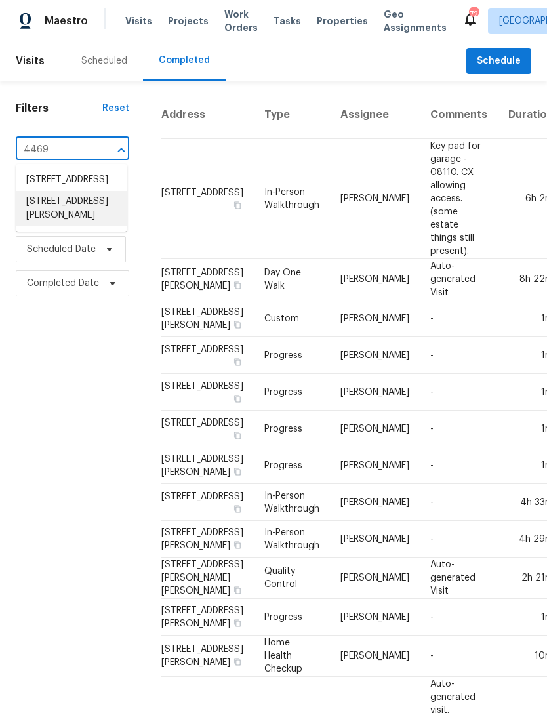  What do you see at coordinates (104, 61) in the screenshot?
I see `div: Scheduled` at bounding box center [104, 61].